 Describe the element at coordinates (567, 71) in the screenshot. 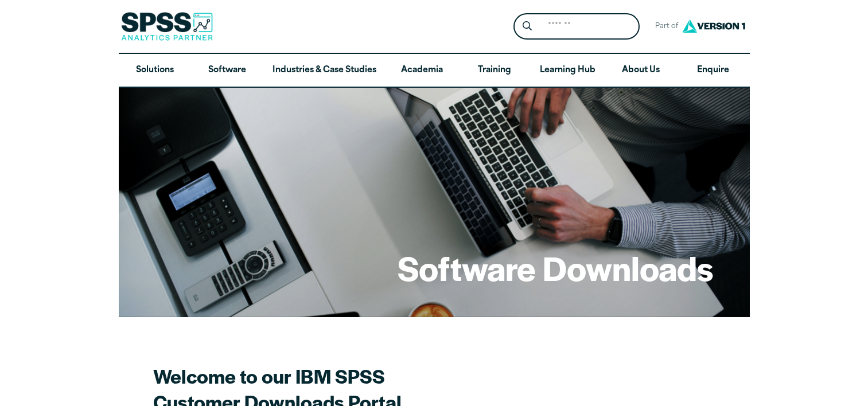

I see `a: Learning Hub` at that location.